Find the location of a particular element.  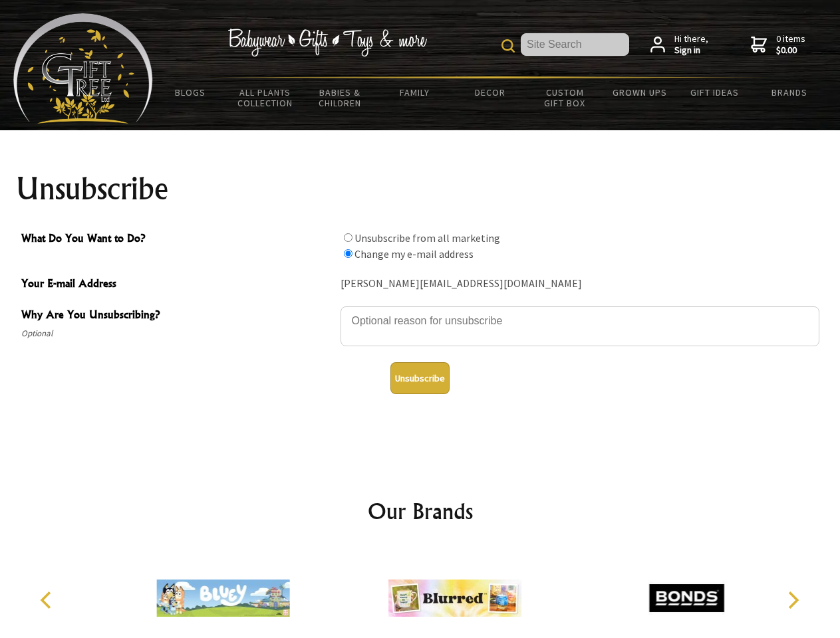

img: product search is located at coordinates (508, 46).